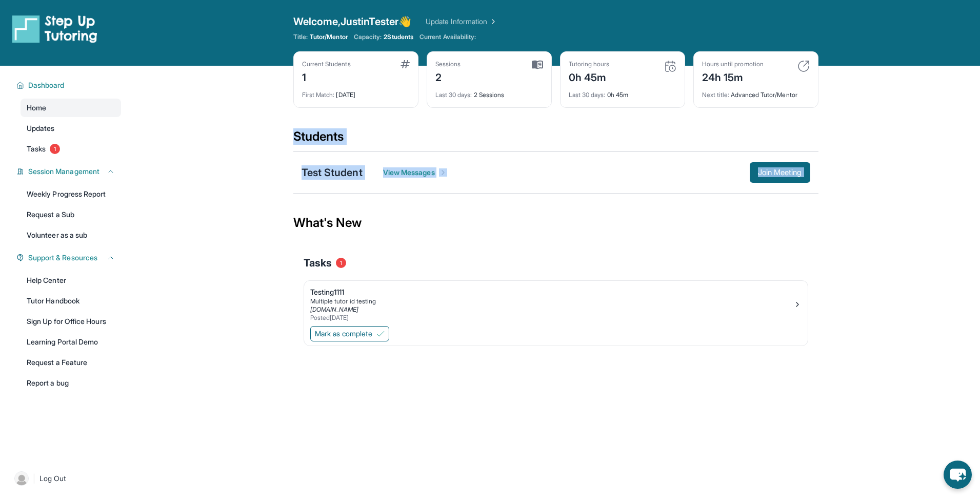 Image resolution: width=980 pixels, height=497 pixels. I want to click on a: Tutor Handbook, so click(70, 301).